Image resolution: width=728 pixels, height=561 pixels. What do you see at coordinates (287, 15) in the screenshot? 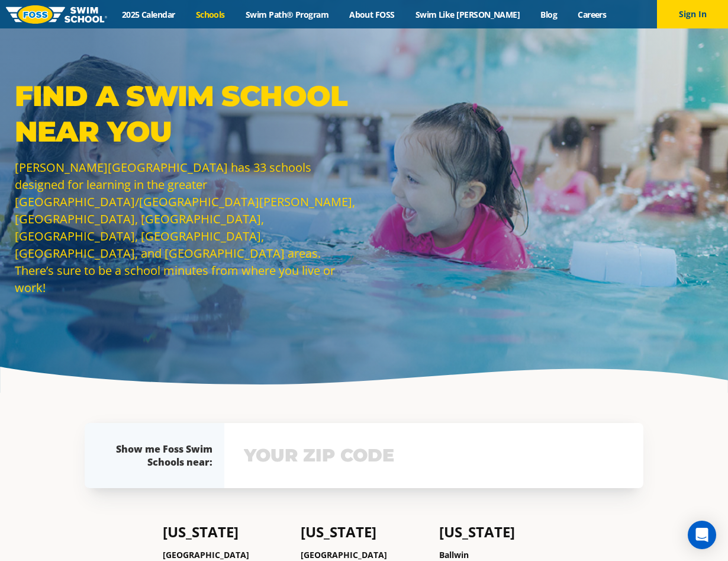
I see `a: Swim Path® Program` at bounding box center [287, 15].